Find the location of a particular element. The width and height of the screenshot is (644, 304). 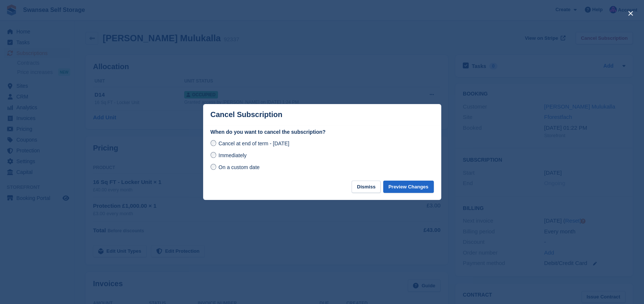

span: On a custom date is located at coordinates (239, 167).